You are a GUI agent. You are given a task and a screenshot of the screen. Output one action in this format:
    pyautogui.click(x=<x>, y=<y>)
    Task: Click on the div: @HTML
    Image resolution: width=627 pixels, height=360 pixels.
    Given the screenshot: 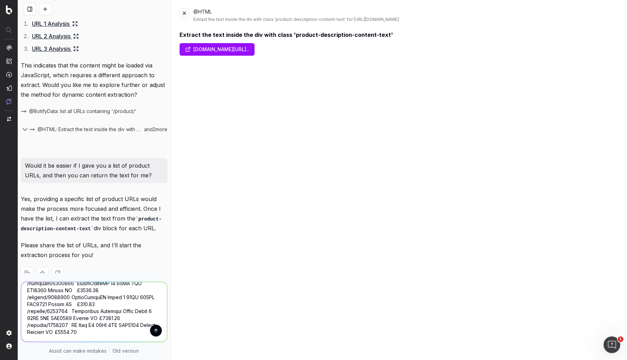 What is the action you would take?
    pyautogui.click(x=406, y=15)
    